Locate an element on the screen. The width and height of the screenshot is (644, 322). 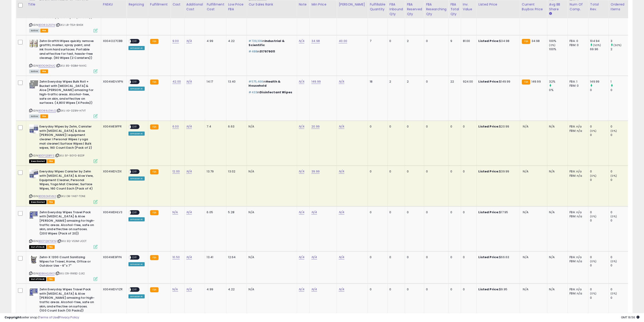
a: B0DQ9KZHJC is located at coordinates (47, 66).